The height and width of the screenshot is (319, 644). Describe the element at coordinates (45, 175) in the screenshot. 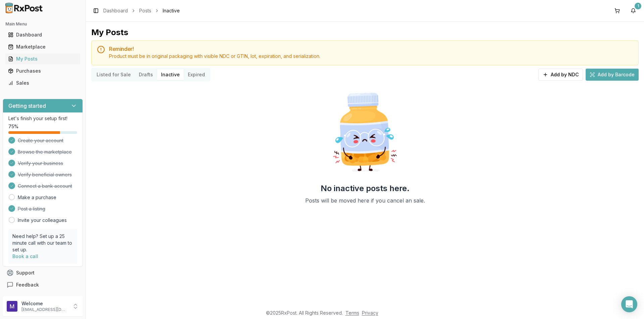

I see `span: Verify beneficial owners` at that location.